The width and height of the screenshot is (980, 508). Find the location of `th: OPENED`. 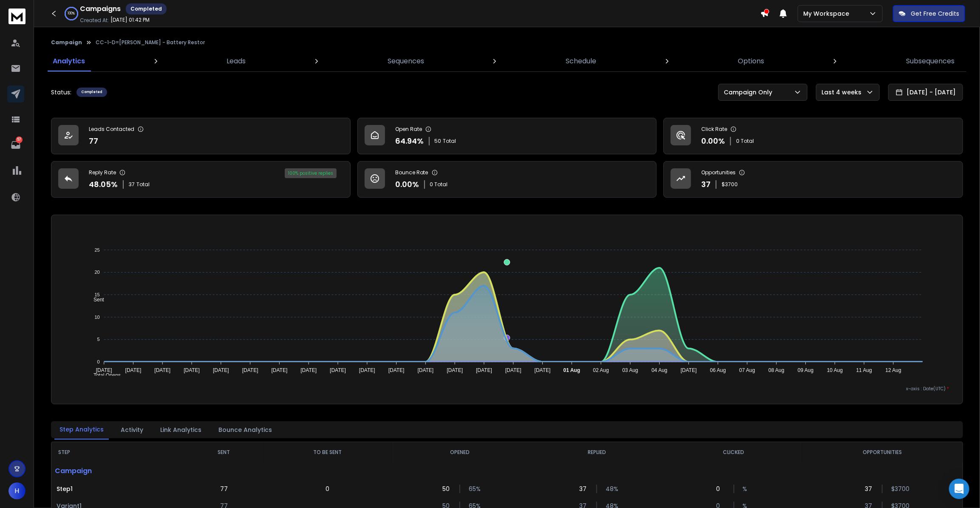

th: OPENED is located at coordinates (460, 452).